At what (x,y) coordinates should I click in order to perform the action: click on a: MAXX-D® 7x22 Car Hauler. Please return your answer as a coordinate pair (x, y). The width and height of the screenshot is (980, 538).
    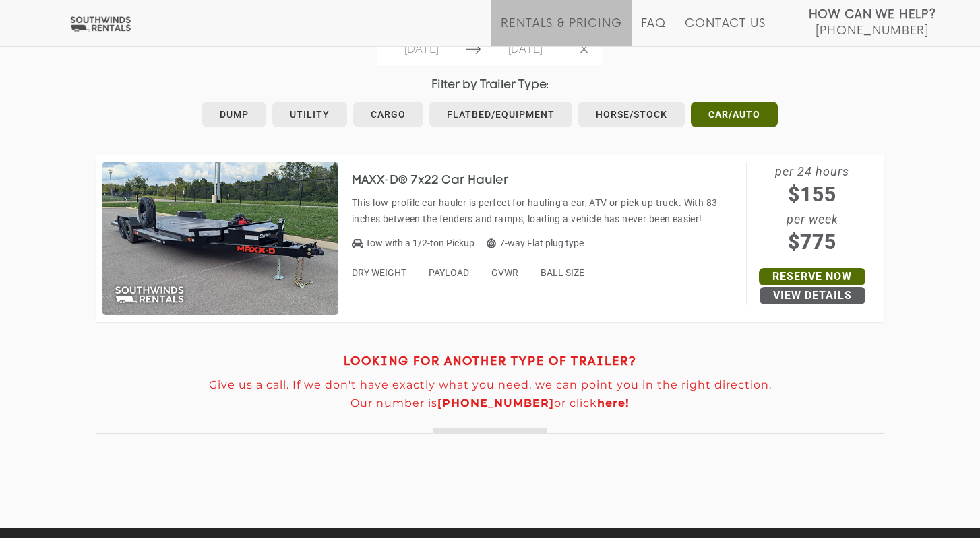
    Looking at the image, I should click on (440, 180).